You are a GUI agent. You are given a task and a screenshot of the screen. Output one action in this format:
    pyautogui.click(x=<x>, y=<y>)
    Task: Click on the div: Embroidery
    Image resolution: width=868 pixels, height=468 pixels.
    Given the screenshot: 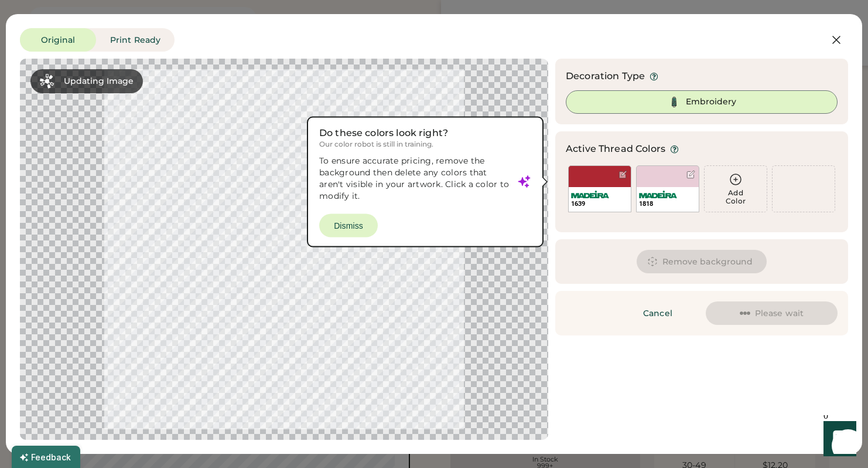 What is the action you would take?
    pyautogui.click(x=711, y=102)
    